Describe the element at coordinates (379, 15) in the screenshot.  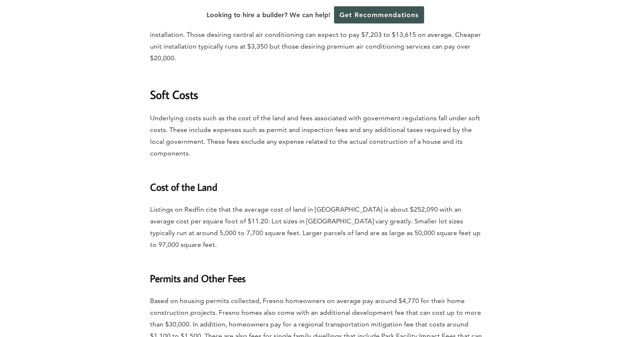
I see `a: Get Recommendations` at that location.